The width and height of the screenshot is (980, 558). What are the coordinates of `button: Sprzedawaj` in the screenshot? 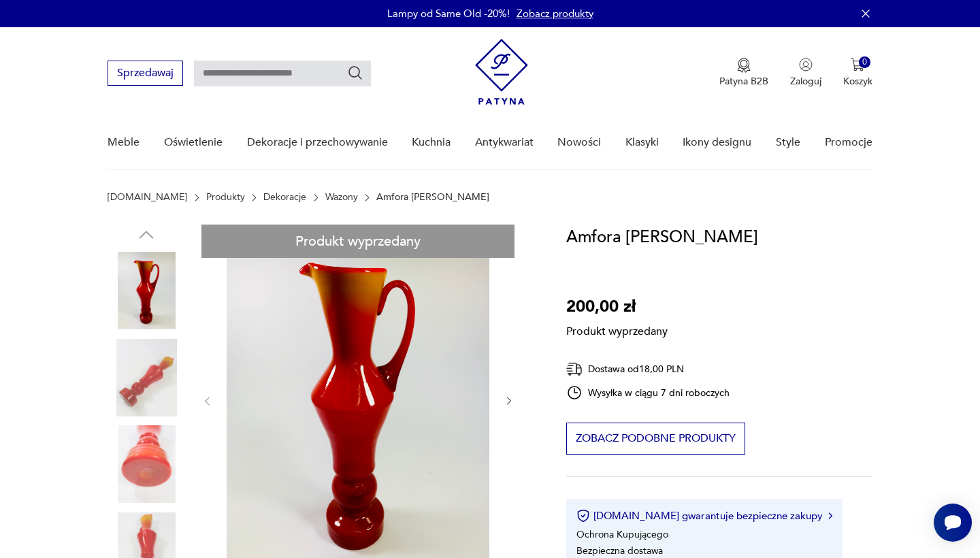 It's located at (145, 73).